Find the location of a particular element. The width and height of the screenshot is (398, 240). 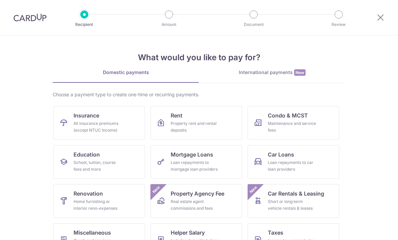

a: RentProperty rent and rental deposits is located at coordinates (196, 123).